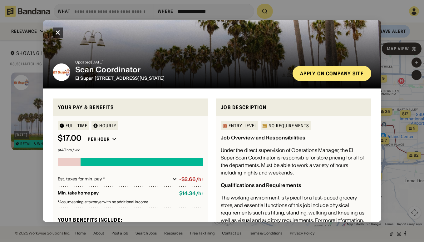 The image size is (424, 242). What do you see at coordinates (332, 73) in the screenshot?
I see `div: Apply on company site` at bounding box center [332, 73].